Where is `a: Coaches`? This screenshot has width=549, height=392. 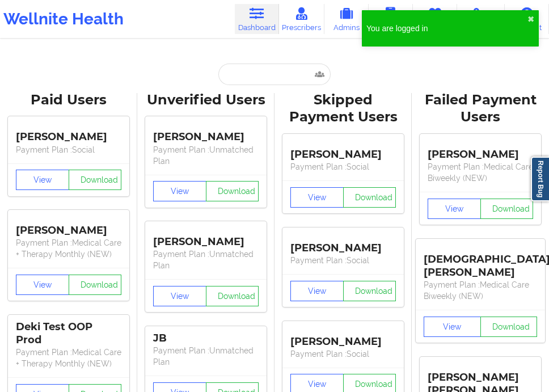
a: Coaches is located at coordinates (390, 19).